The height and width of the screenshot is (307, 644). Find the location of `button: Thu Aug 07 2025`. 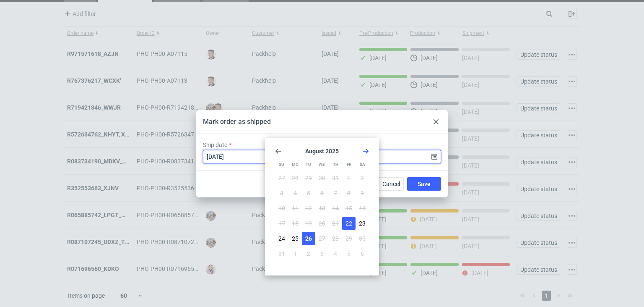

button: Thu Aug 07 2025 is located at coordinates (335, 193).